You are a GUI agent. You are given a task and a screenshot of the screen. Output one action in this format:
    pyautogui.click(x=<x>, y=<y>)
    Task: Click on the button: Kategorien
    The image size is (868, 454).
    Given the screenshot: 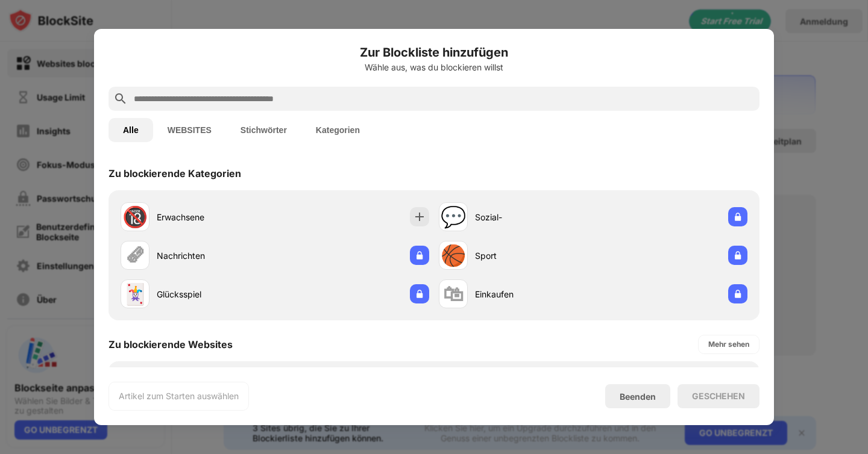 What is the action you would take?
    pyautogui.click(x=338, y=131)
    